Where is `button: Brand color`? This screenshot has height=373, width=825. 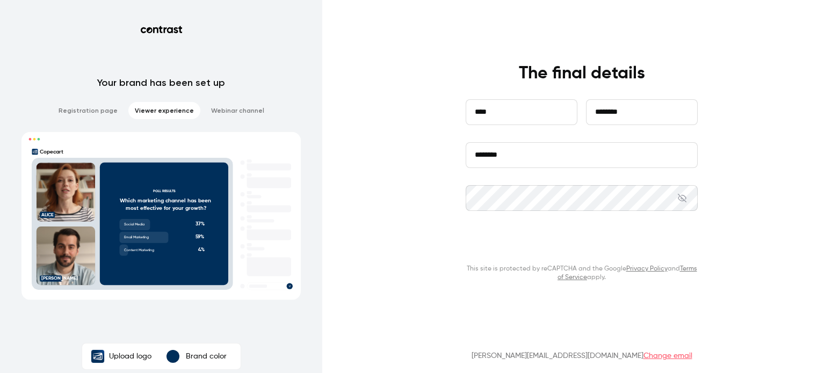
button: Brand color is located at coordinates (198, 357).